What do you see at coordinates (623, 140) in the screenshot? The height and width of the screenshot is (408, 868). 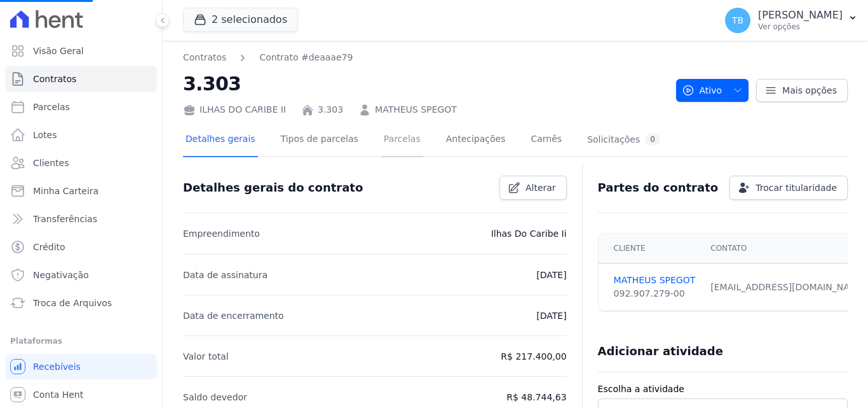 I see `div: Solicitações` at bounding box center [623, 140].